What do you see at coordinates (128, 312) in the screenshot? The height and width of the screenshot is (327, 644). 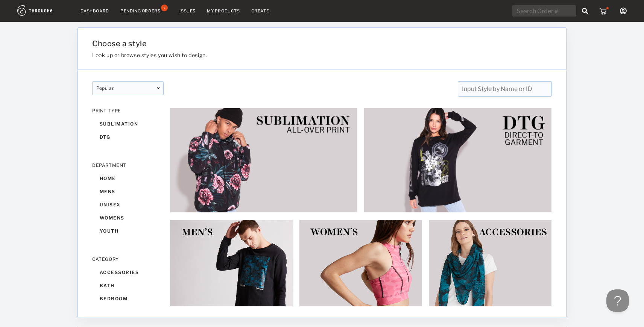 I see `div: bottoms` at bounding box center [128, 312].